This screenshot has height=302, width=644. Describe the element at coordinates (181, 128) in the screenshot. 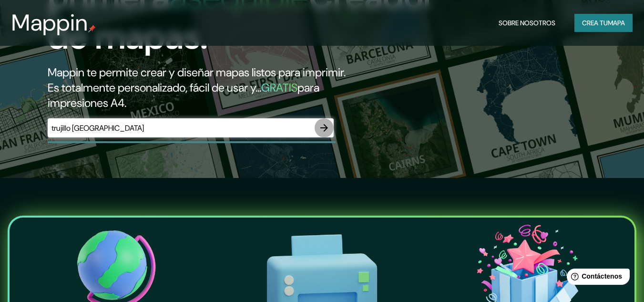

I see `input: Elige tu lugar favorito` at that location.